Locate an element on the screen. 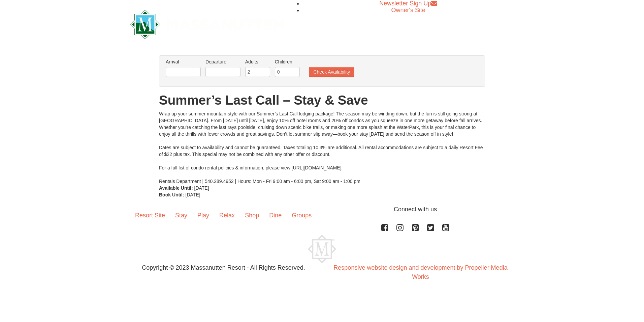 The width and height of the screenshot is (644, 322). strong: Available Until: is located at coordinates (176, 188).